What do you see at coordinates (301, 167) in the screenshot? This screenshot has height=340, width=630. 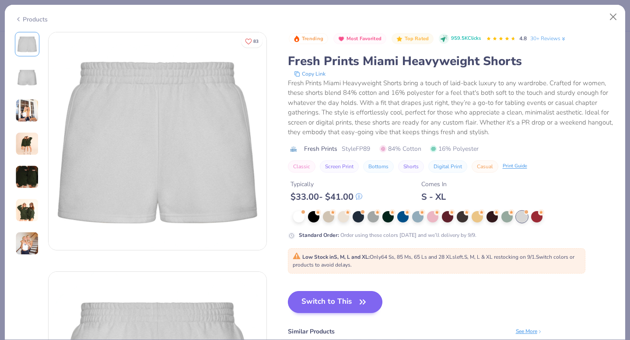 I see `button: Classic` at bounding box center [301, 167].